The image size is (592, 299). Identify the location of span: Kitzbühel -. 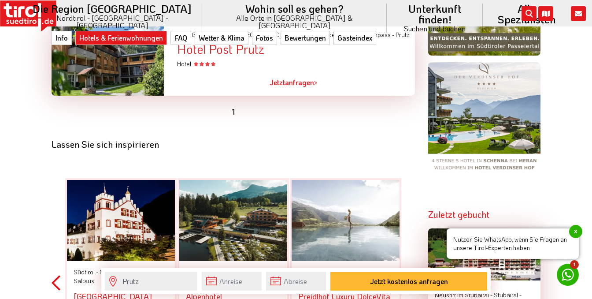
(229, 271).